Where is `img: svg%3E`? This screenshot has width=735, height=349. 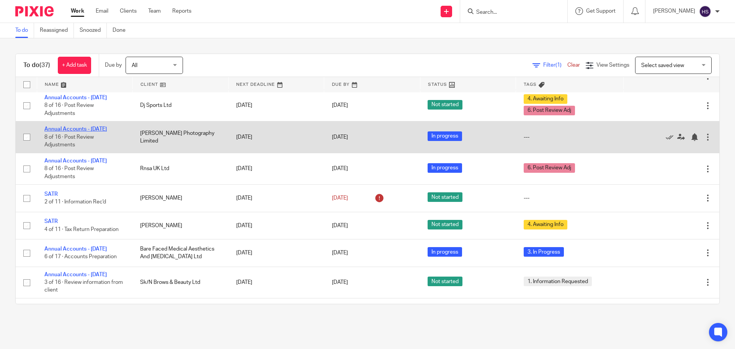
img: svg%3E is located at coordinates (705, 11).